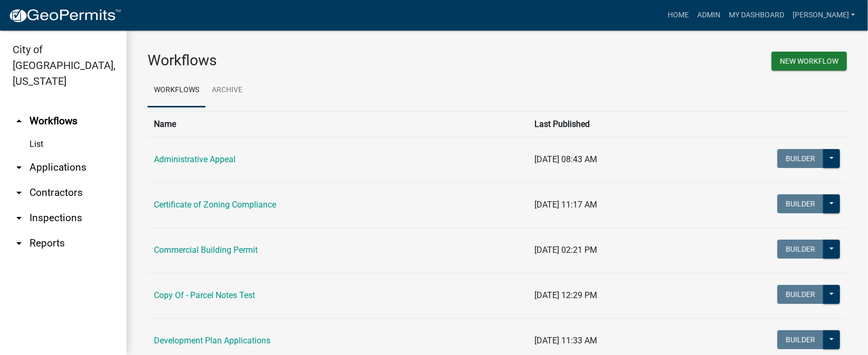 Image resolution: width=868 pixels, height=355 pixels. I want to click on i: arrow_drop_up, so click(19, 122).